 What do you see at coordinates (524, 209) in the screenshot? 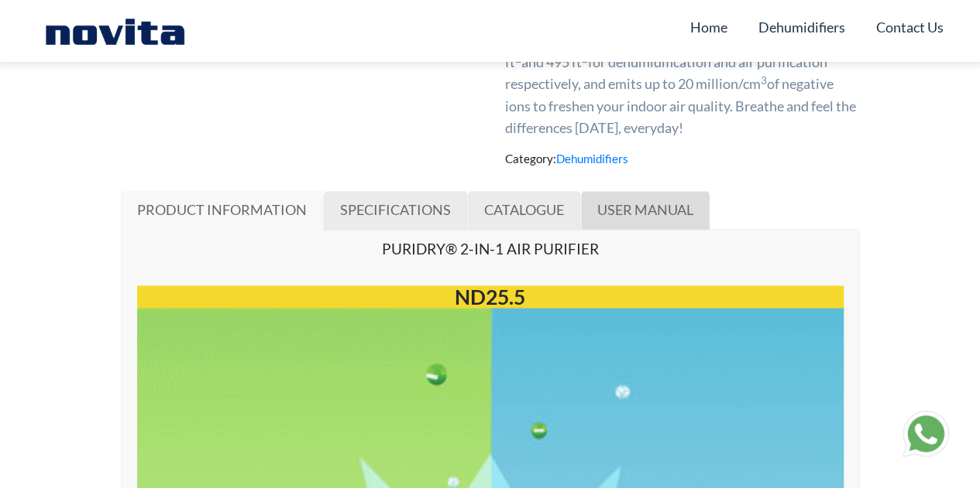
I see `span: CATALOGUE` at bounding box center [524, 209].